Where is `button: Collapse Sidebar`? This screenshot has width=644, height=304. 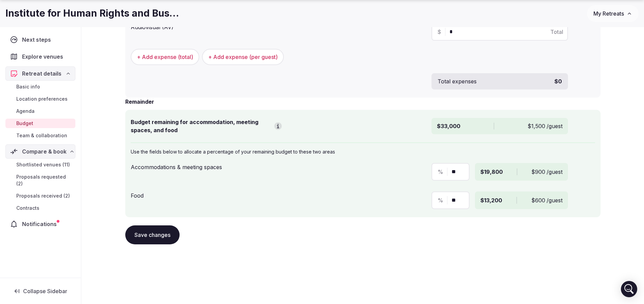
button: Collapse Sidebar is located at coordinates (41, 291).